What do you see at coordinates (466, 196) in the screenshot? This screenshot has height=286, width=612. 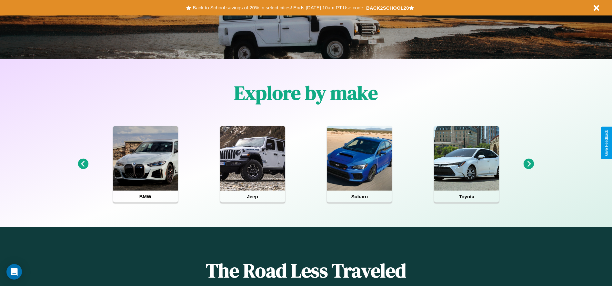 I see `h4: Toyota` at bounding box center [466, 196].